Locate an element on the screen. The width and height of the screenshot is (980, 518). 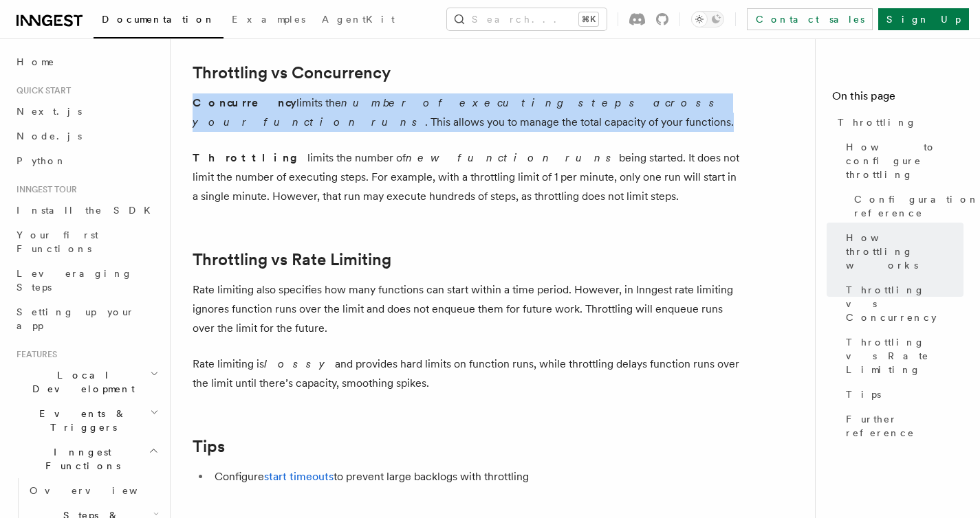
a: Overview is located at coordinates (92, 490).